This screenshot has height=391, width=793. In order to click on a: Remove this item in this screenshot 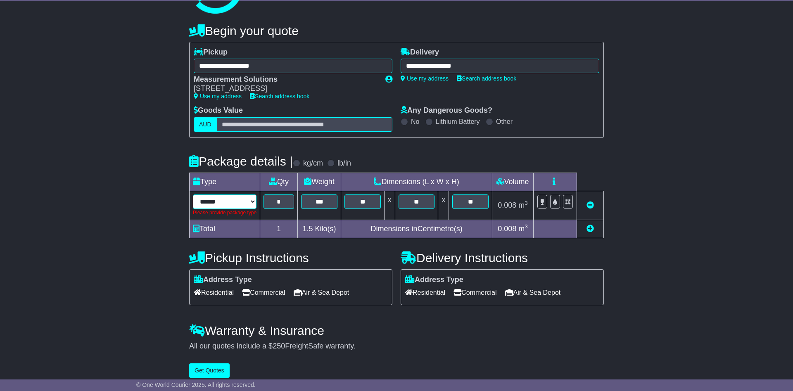, I will do `click(590, 205)`.